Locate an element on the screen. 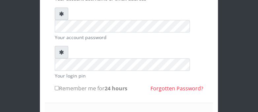  b: 24 hours is located at coordinates (116, 89).